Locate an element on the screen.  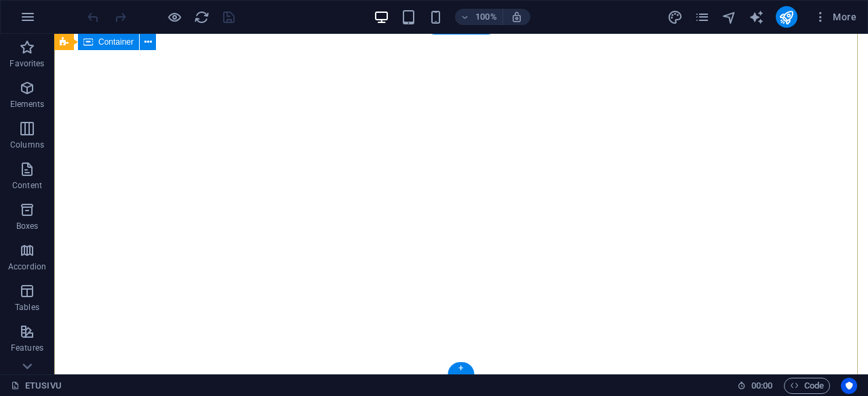
button: More is located at coordinates (835, 17).